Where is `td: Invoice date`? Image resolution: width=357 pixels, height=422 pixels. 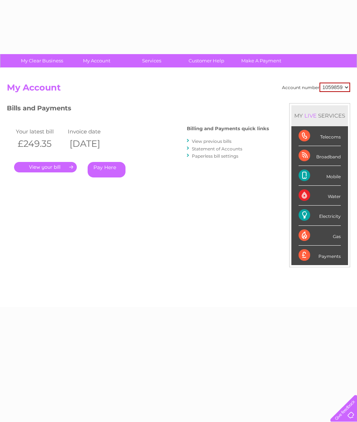
td: Invoice date is located at coordinates (92, 131).